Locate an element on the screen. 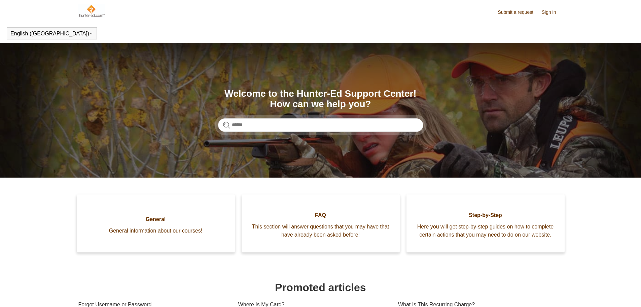 Image resolution: width=641 pixels, height=307 pixels. span: FAQ is located at coordinates (321, 215).